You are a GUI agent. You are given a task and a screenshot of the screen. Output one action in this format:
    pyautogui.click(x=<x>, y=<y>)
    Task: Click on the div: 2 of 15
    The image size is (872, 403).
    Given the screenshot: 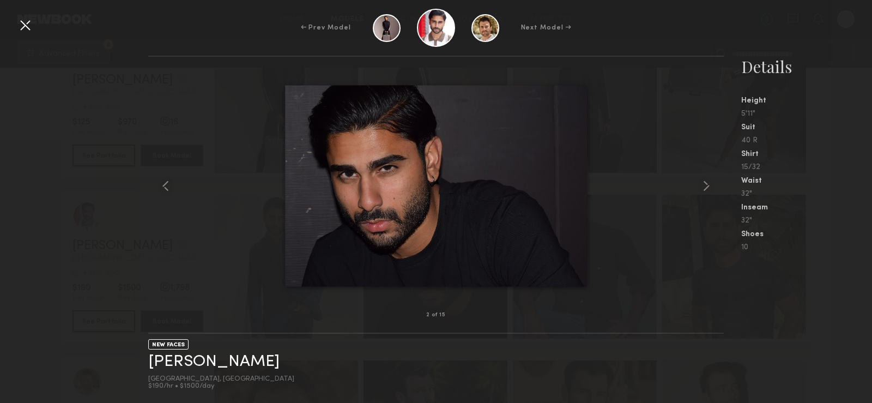 What is the action you would take?
    pyautogui.click(x=436, y=315)
    